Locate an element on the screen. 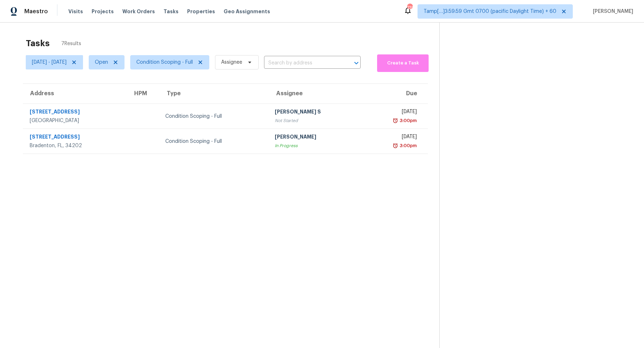  th: Assignee is located at coordinates (315, 93).